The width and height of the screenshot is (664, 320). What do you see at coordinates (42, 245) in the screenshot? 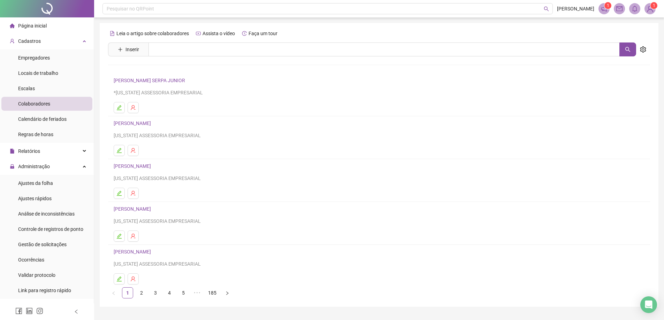
I see `span: Gestão de solicitações` at bounding box center [42, 245].